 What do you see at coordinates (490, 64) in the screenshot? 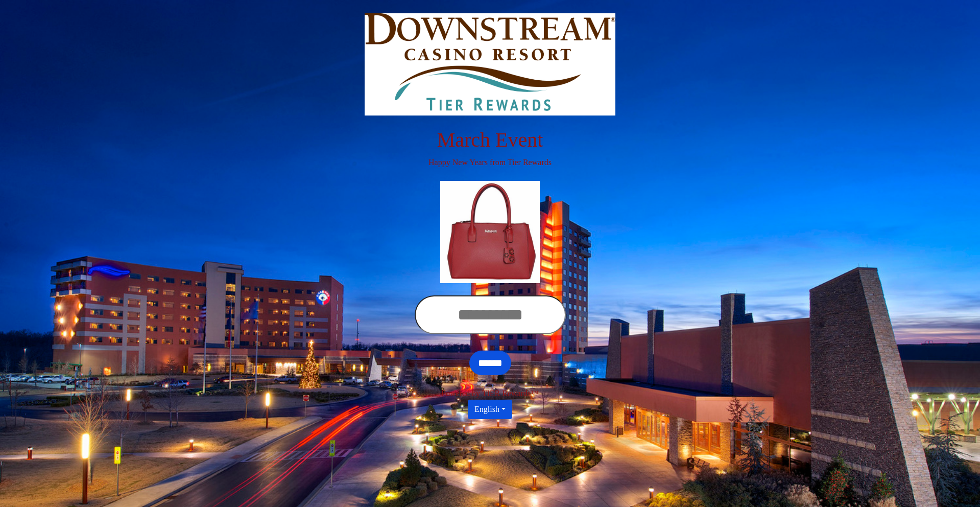
I see `img: Logo` at bounding box center [490, 64].